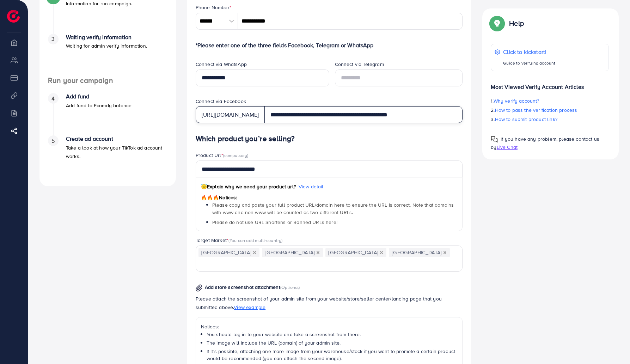 This screenshot has width=630, height=364. I want to click on p: Most Viewed Verify Account Articles, so click(550, 84).